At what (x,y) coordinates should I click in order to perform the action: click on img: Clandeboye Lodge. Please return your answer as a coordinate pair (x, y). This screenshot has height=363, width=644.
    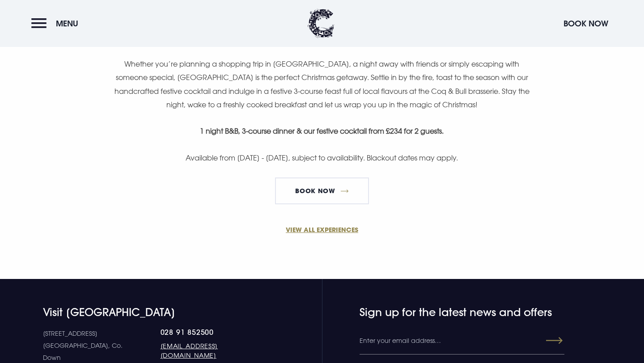
    Looking at the image, I should click on (321, 24).